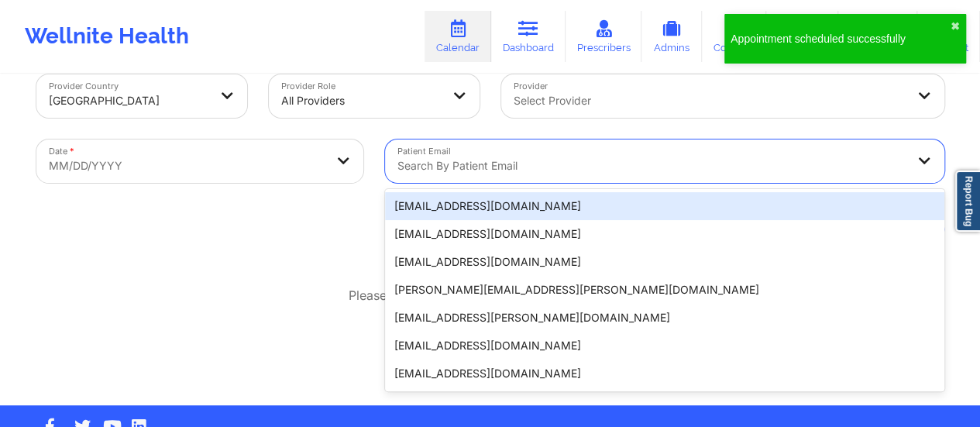  I want to click on a: Admins, so click(671, 37).